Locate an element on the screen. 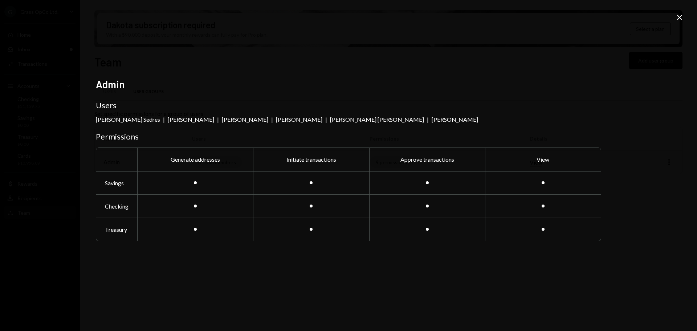 This screenshot has width=697, height=331. div: Checking is located at coordinates (116, 206).